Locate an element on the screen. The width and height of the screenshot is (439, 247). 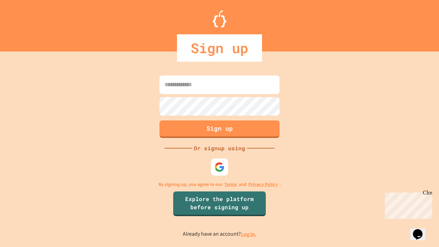
a: Terms is located at coordinates (230, 184).